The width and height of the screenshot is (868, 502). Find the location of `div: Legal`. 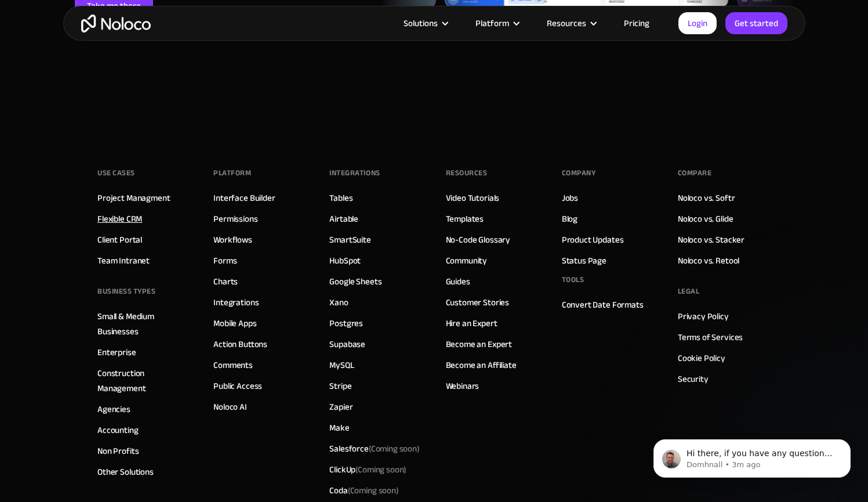

div: Legal is located at coordinates (688, 291).